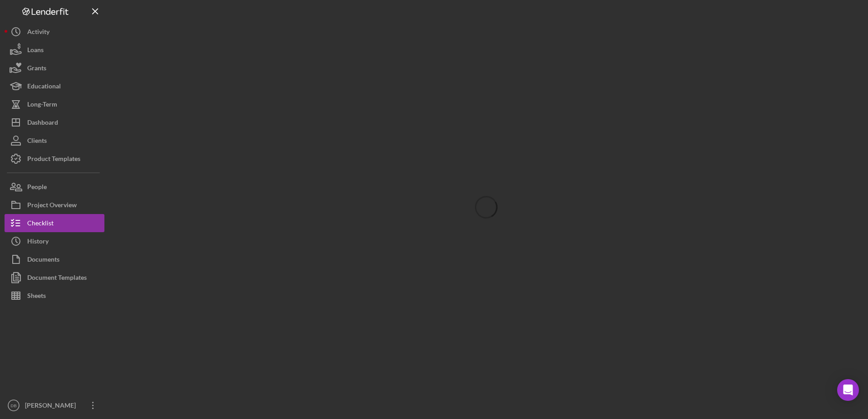  What do you see at coordinates (36, 297) in the screenshot?
I see `div: Sheets` at bounding box center [36, 297].